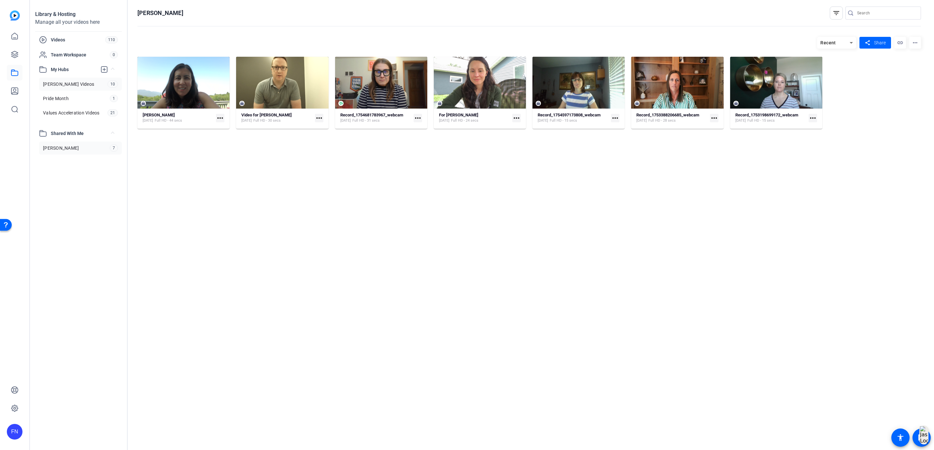  I want to click on input: Search, so click(887, 13).